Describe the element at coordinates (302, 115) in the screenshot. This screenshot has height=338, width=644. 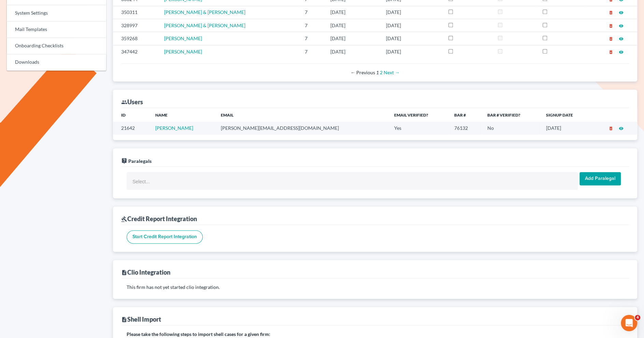
I see `th: Email` at that location.